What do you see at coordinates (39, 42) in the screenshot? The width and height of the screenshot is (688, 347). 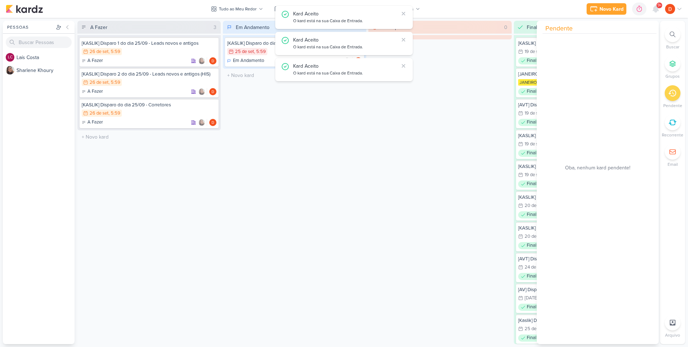 I see `input: Buscar Pessoas` at bounding box center [39, 42].